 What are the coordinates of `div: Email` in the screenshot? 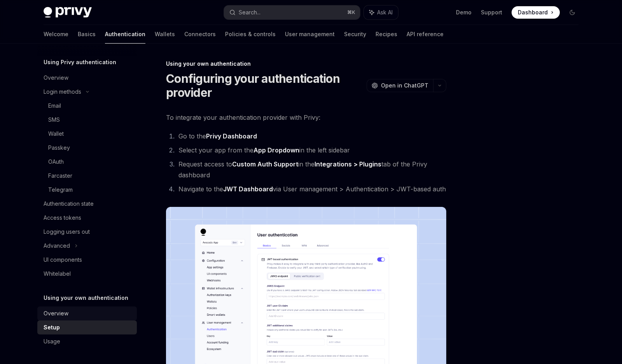 It's located at (55, 106).